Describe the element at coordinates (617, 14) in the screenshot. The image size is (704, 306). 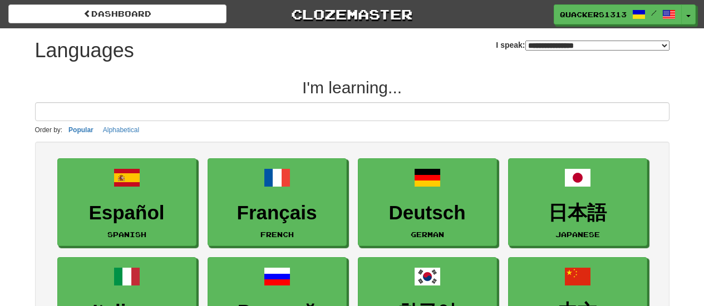
I see `a: Quackers1313 /` at that location.